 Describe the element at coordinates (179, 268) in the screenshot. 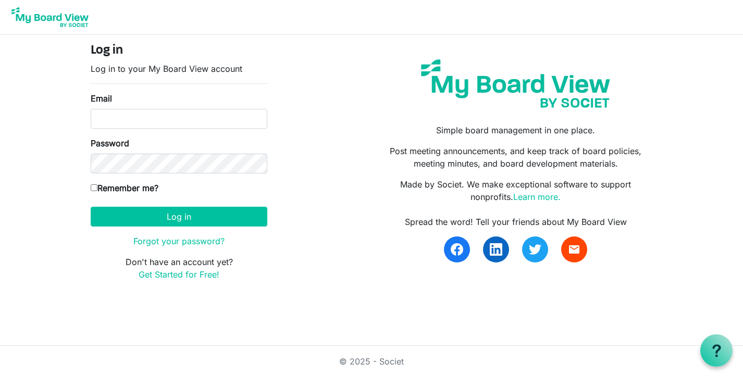

I see `p: Don't have an account yet?` at that location.